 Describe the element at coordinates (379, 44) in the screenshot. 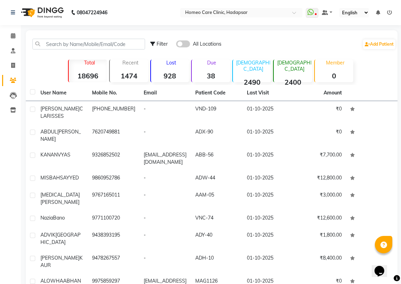

I see `a: Add Patient` at that location.